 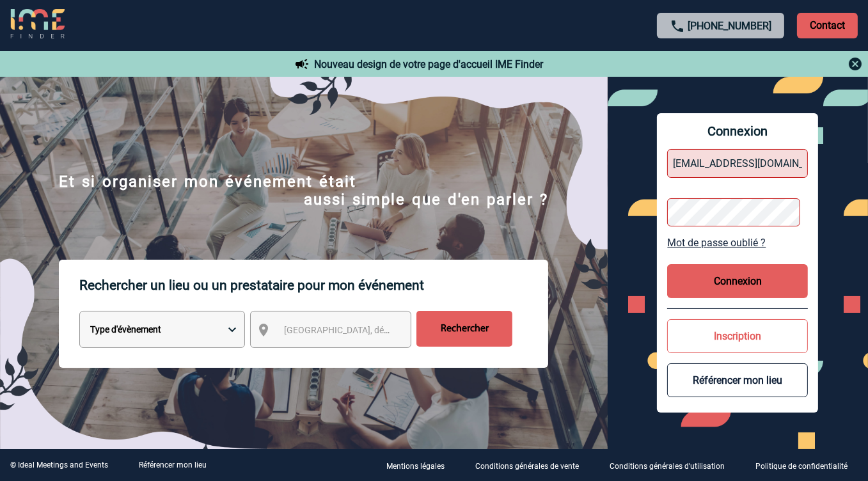 I want to click on input: Identifiant ou mot de passe incorrect, so click(x=737, y=163).